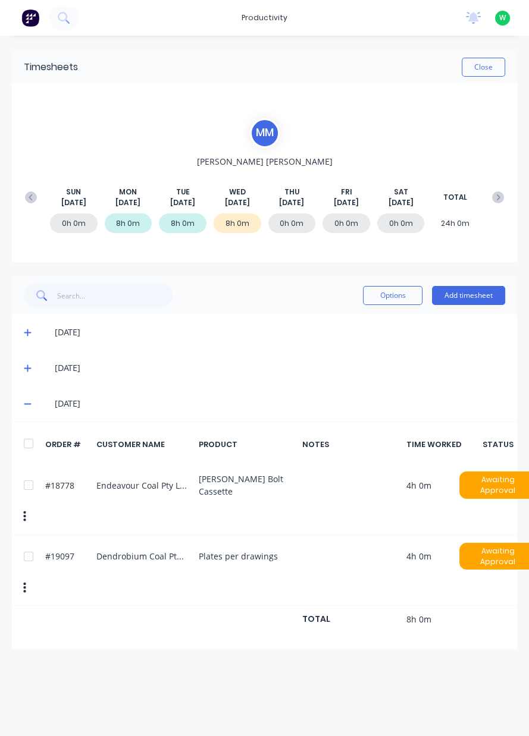  What do you see at coordinates (247, 444) in the screenshot?
I see `div: PRODUCT` at bounding box center [247, 444].